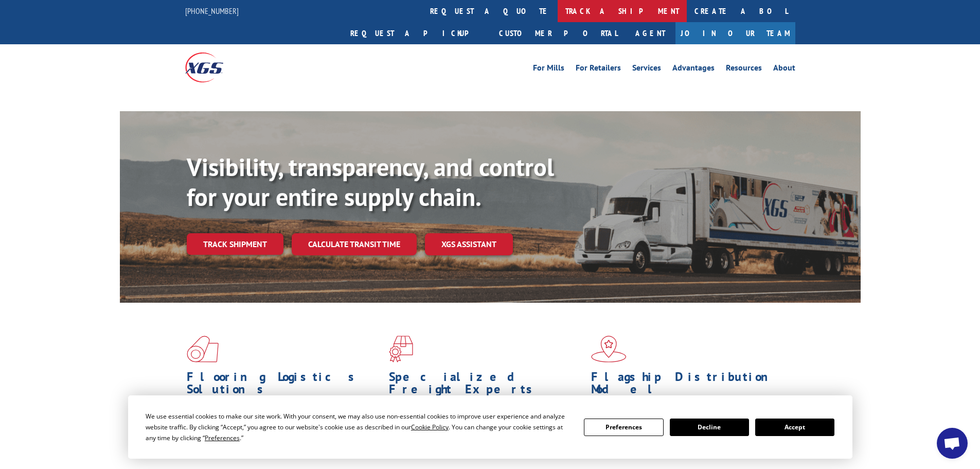 Image resolution: width=980 pixels, height=469 pixels. I want to click on span: Preferences, so click(222, 438).